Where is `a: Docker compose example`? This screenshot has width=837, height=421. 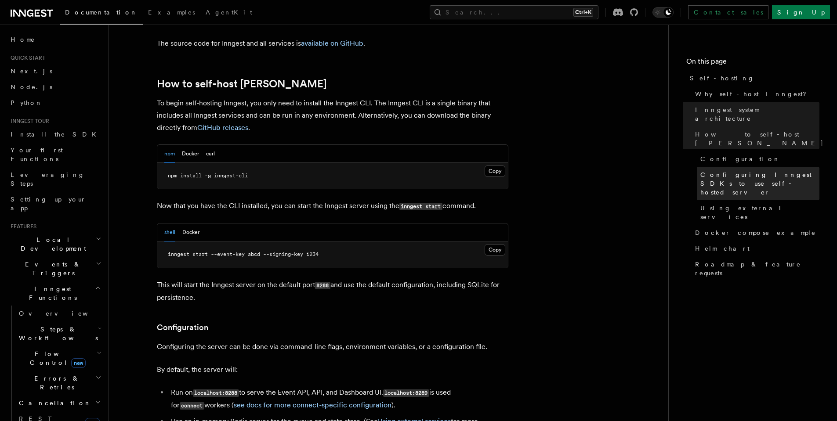 a: Docker compose example is located at coordinates (755, 233).